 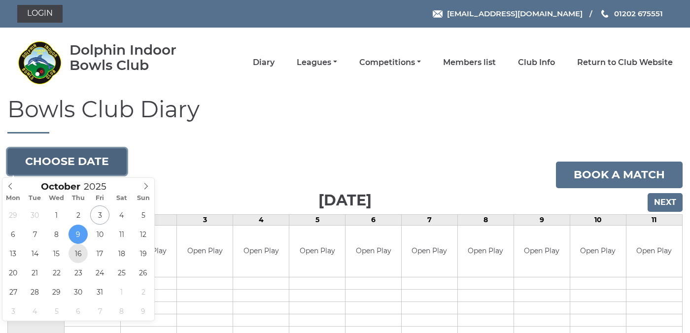 What do you see at coordinates (34, 292) in the screenshot?
I see `span: October 28, 2025` at bounding box center [34, 292].